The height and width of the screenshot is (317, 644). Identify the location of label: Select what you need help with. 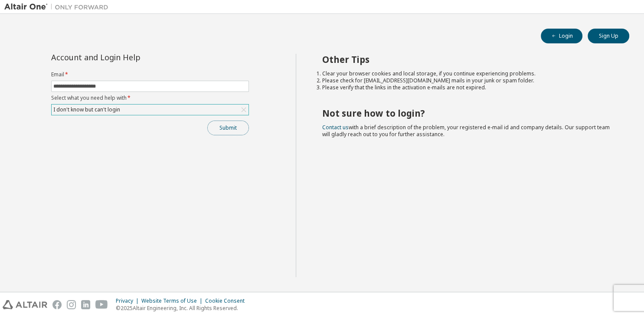
(150, 98).